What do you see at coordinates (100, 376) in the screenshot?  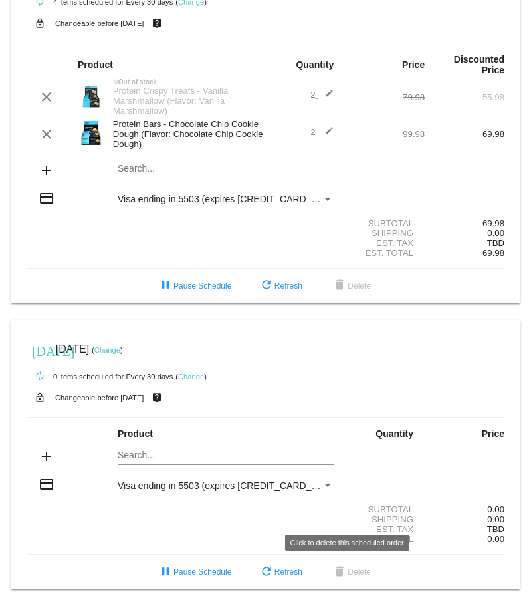 I see `small: 0 items scheduled for Every 30 days` at bounding box center [100, 376].